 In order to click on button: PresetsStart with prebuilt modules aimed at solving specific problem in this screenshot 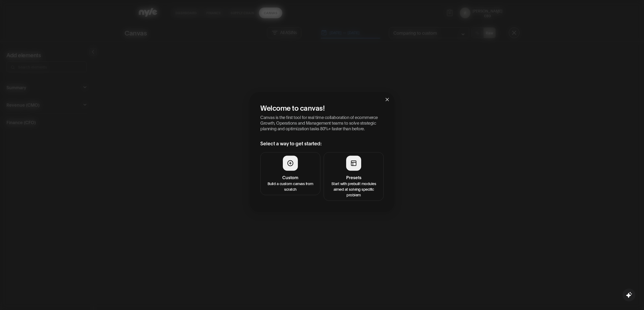, I will do `click(354, 177)`.